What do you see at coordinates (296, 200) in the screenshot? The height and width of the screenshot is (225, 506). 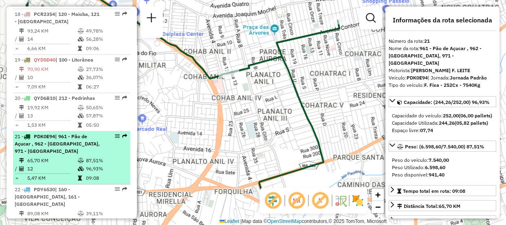 I see `span: Exibir NR` at bounding box center [296, 200].